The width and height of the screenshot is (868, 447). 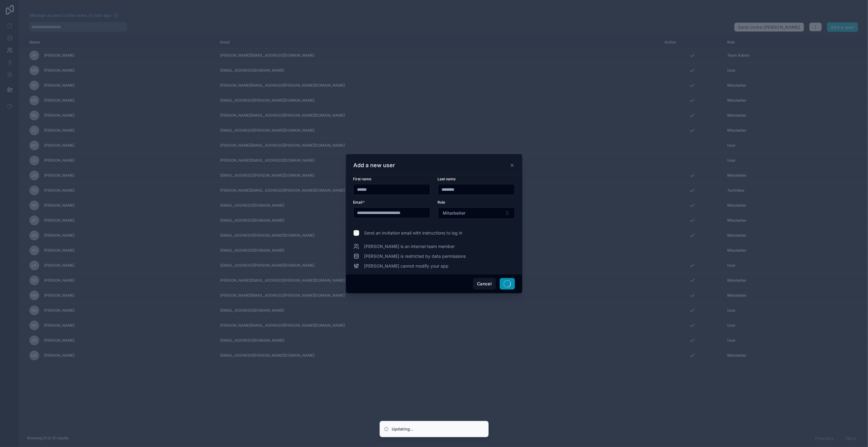 I want to click on span: Role, so click(x=442, y=203).